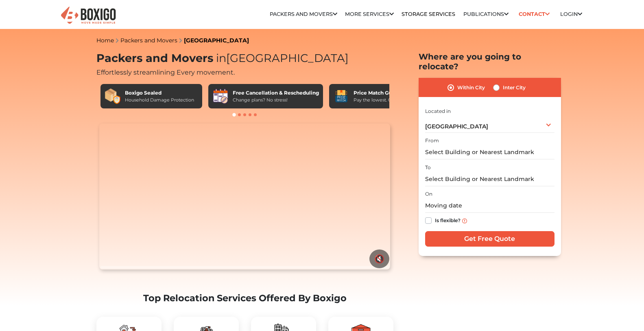 The height and width of the screenshot is (331, 644). What do you see at coordinates (105, 40) in the screenshot?
I see `a: Home` at bounding box center [105, 40].